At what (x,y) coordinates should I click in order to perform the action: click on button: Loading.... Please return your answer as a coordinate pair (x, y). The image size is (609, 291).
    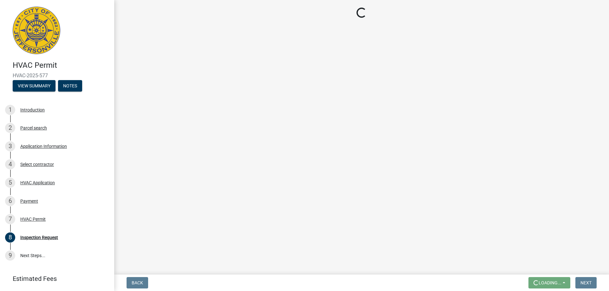
    Looking at the image, I should click on (549, 283).